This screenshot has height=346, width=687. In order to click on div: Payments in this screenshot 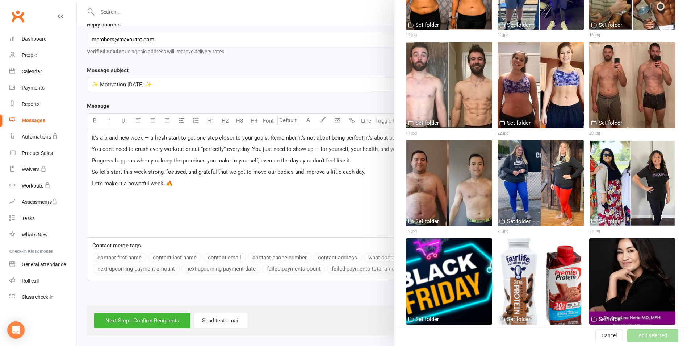, I will do `click(33, 88)`.